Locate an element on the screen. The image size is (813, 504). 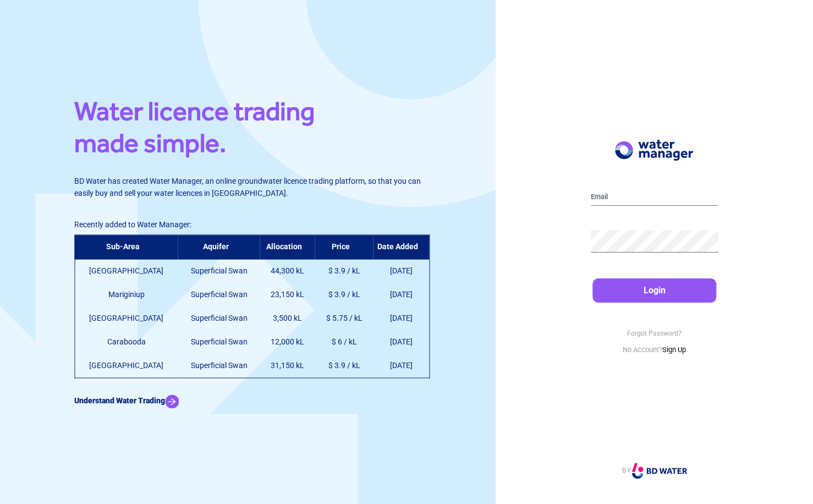
td: 12,000 kL is located at coordinates (288, 342).